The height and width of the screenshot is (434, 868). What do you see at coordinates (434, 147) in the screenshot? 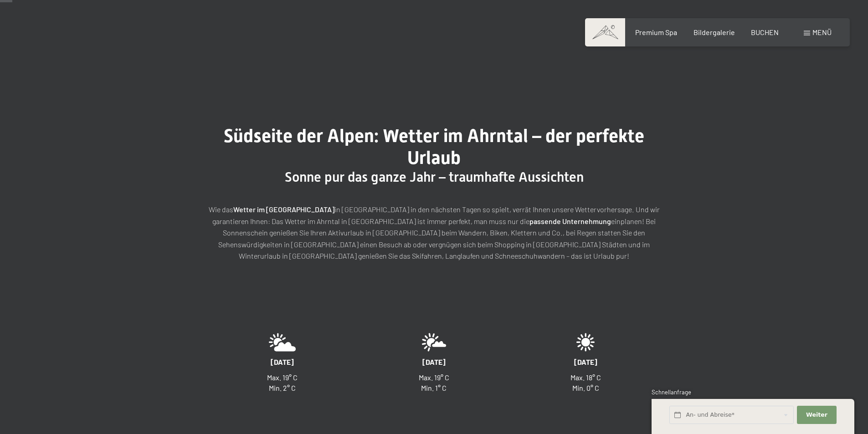
I see `span: Südseite der Alpen: Wetter im Ahrntal – der perfekte Urlaub` at bounding box center [434, 147].